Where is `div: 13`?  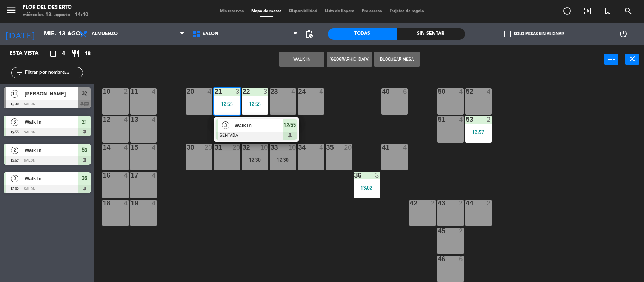 div: 13 is located at coordinates (131, 119).